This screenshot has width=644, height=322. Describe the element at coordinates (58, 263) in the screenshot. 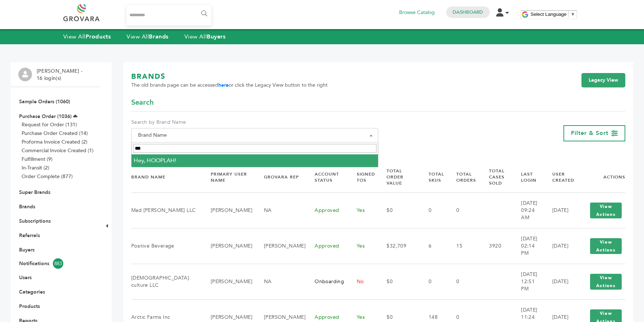

I see `span: 883` at that location.